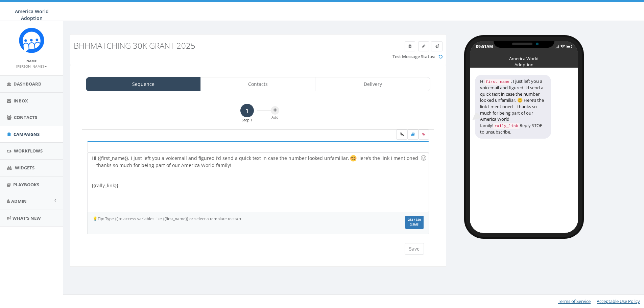 This screenshot has height=308, width=644. What do you see at coordinates (258, 84) in the screenshot?
I see `a: Contacts` at bounding box center [258, 84].